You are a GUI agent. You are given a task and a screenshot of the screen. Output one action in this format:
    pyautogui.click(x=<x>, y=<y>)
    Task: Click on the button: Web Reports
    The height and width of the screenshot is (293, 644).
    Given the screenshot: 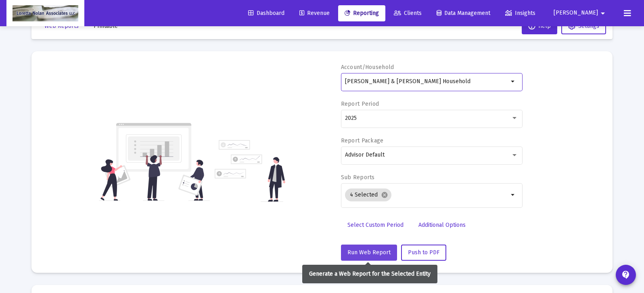 What is the action you would take?
    pyautogui.click(x=61, y=26)
    